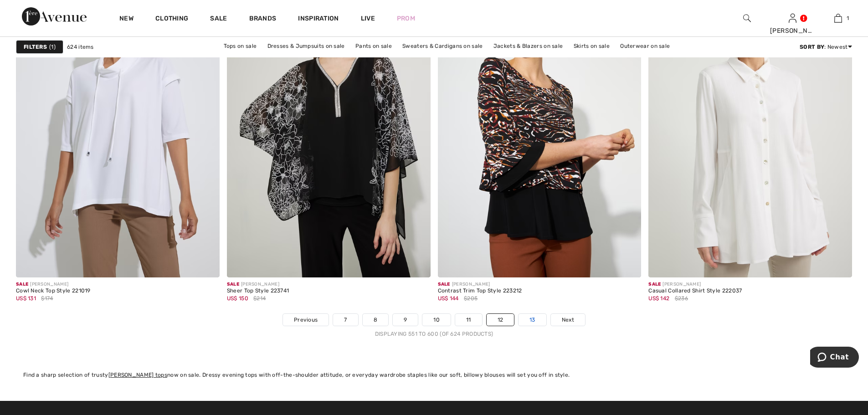  I want to click on a: Clothing, so click(172, 19).